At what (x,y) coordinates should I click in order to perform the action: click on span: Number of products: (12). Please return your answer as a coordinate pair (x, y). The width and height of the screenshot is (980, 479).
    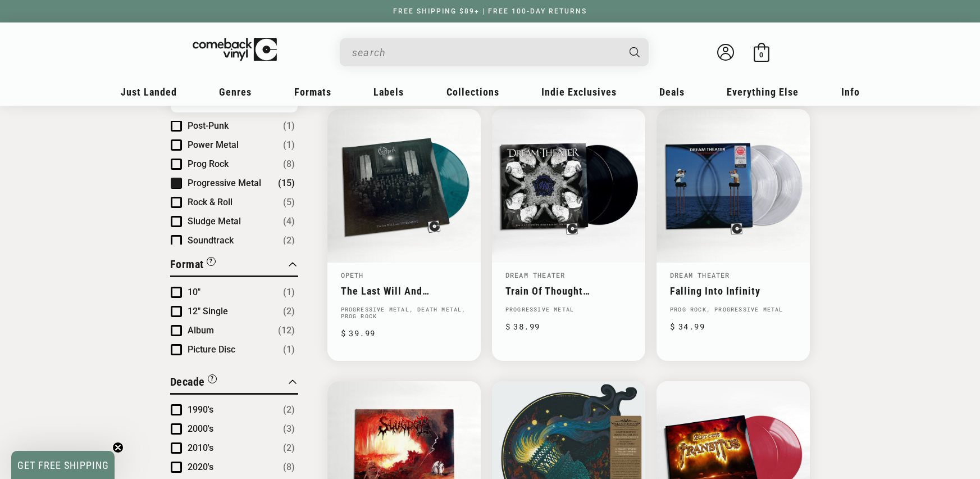
    Looking at the image, I should click on (286, 331).